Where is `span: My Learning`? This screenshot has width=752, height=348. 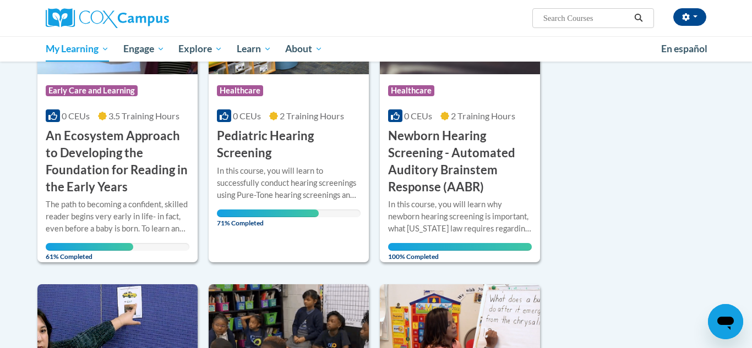 span: My Learning is located at coordinates (77, 49).